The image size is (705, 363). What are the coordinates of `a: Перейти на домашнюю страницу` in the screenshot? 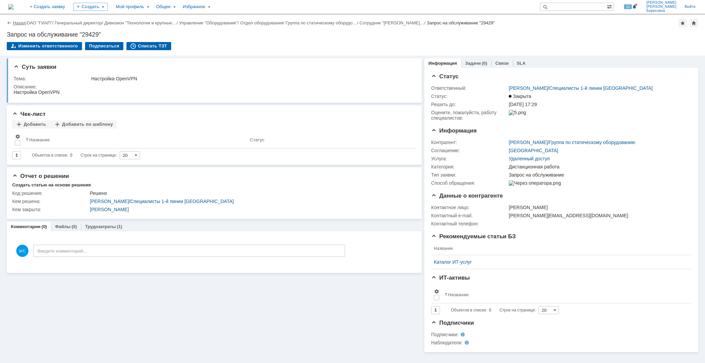 It's located at (11, 7).